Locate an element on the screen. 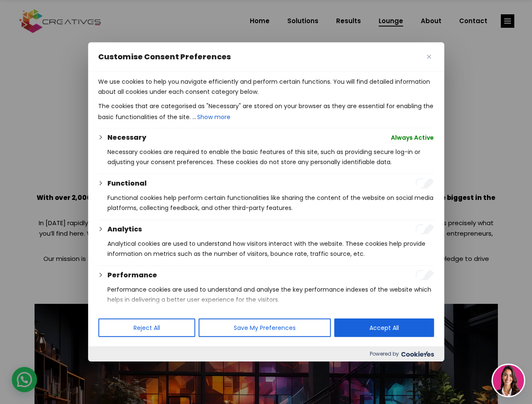  button: Save My Preferences is located at coordinates (264, 328).